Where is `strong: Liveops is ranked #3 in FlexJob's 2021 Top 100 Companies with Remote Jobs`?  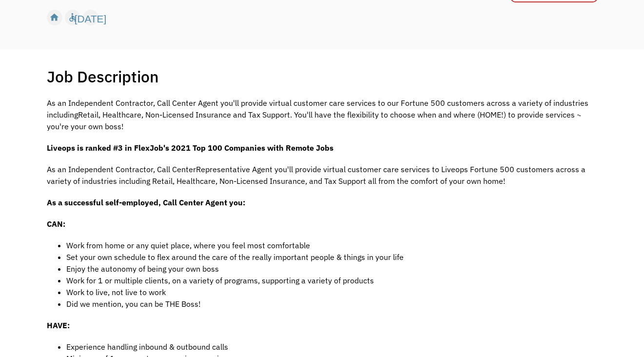 strong: Liveops is ranked #3 in FlexJob's 2021 Top 100 Companies with Remote Jobs is located at coordinates (190, 148).